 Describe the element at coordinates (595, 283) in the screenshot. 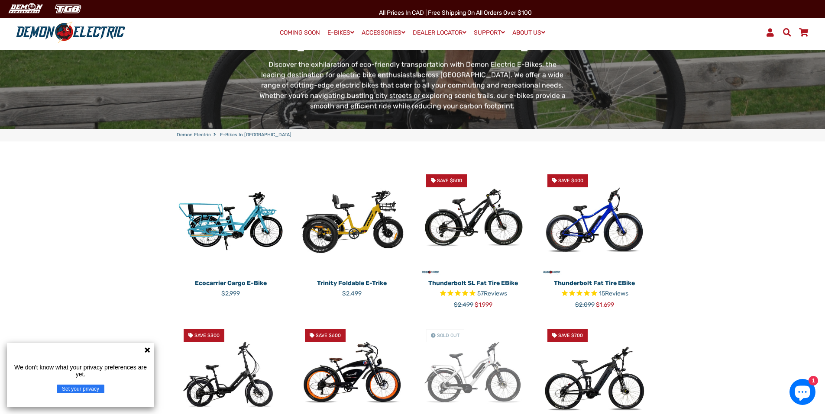

I see `p: Thunderbolt Fat Tire eBike` at that location.